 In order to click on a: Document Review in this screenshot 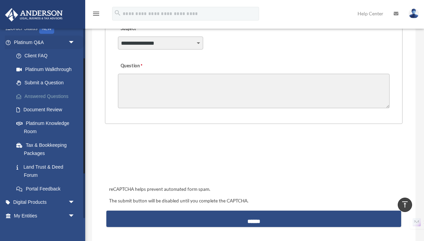, I will do `click(47, 110)`.